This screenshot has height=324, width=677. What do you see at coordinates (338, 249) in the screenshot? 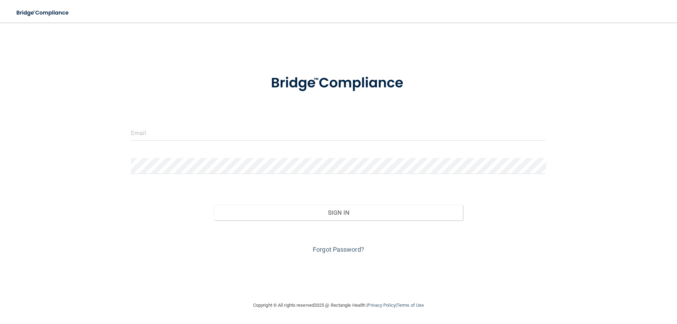
I see `a: Forgot Password?` at bounding box center [338, 249].